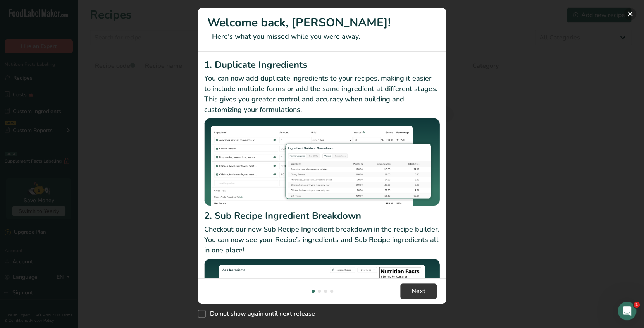  Describe the element at coordinates (260, 313) in the screenshot. I see `span: Do not show again until next release` at that location.